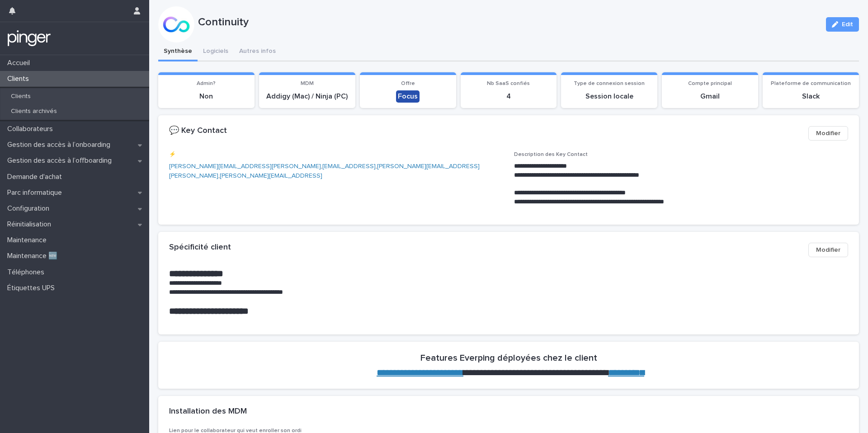 Image resolution: width=868 pixels, height=433 pixels. I want to click on span: MDM, so click(307, 83).